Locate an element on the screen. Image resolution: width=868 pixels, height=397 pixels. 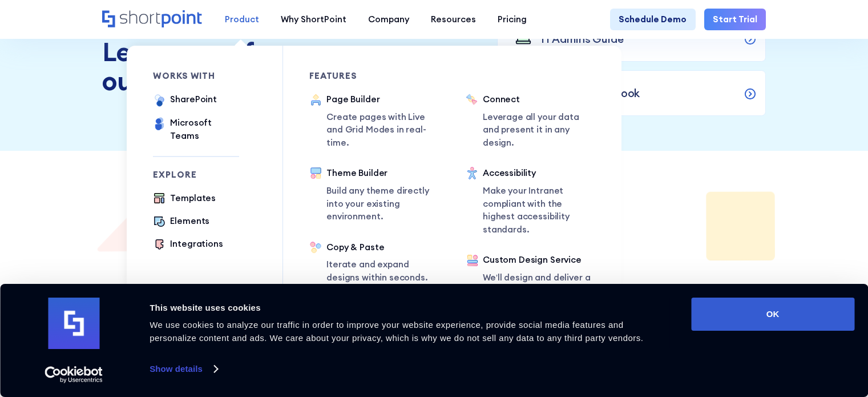
div: Features is located at coordinates (374, 75).